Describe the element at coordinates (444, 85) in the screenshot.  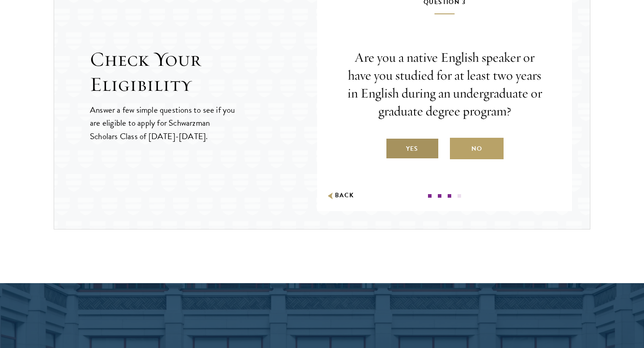
I see `p: Are you a native English speaker or have you studied for at least two years in English during an ...` at that location.